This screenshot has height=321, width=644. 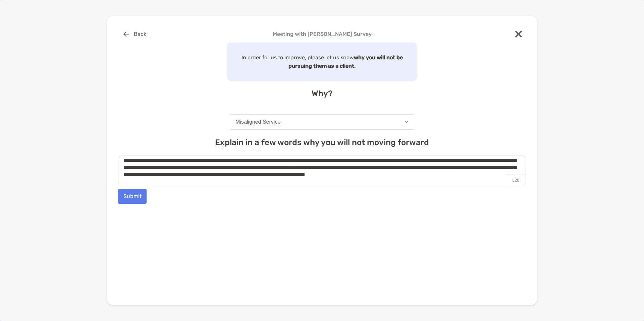 What do you see at coordinates (406, 122) in the screenshot?
I see `img: Open dropdown arrow` at bounding box center [406, 122].